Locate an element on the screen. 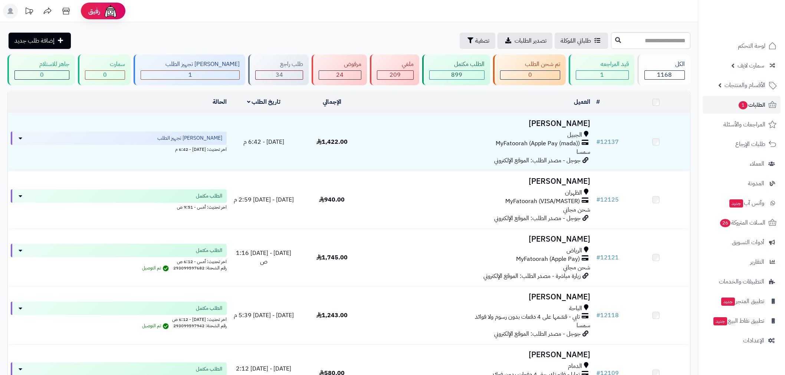  div: مرفوض is located at coordinates (340, 64).